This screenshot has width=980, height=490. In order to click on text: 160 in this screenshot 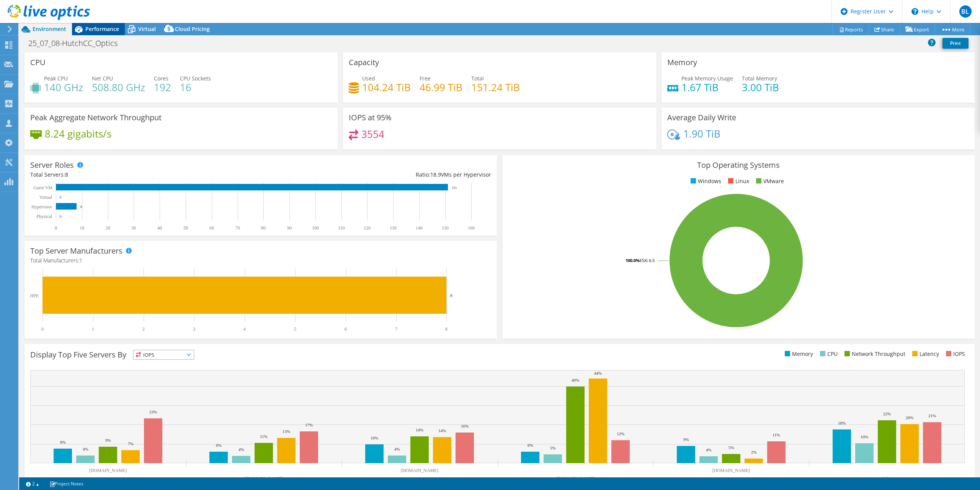, I will do `click(472, 228)`.